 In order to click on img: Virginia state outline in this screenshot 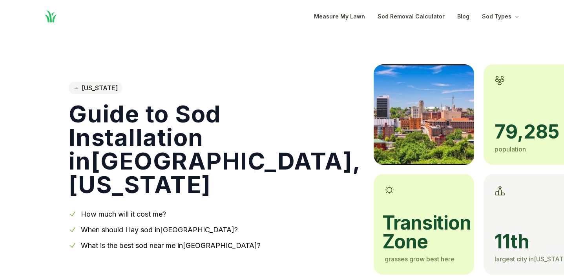, I will do `click(76, 88)`.